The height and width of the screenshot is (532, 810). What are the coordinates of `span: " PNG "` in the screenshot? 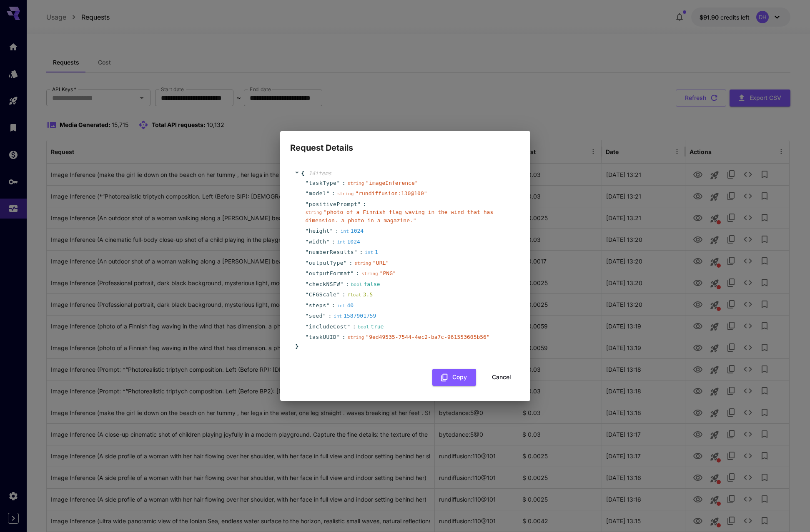 It's located at (387, 273).